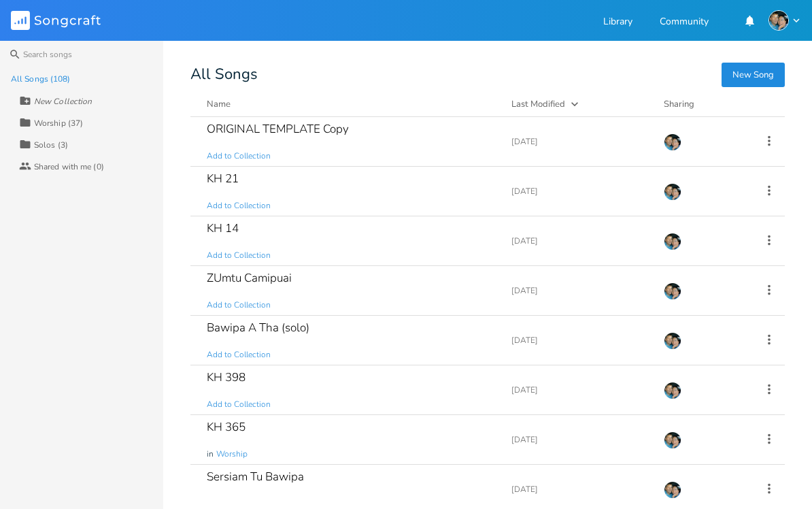 This screenshot has width=812, height=509. What do you see at coordinates (753, 75) in the screenshot?
I see `button: New Song` at bounding box center [753, 75].